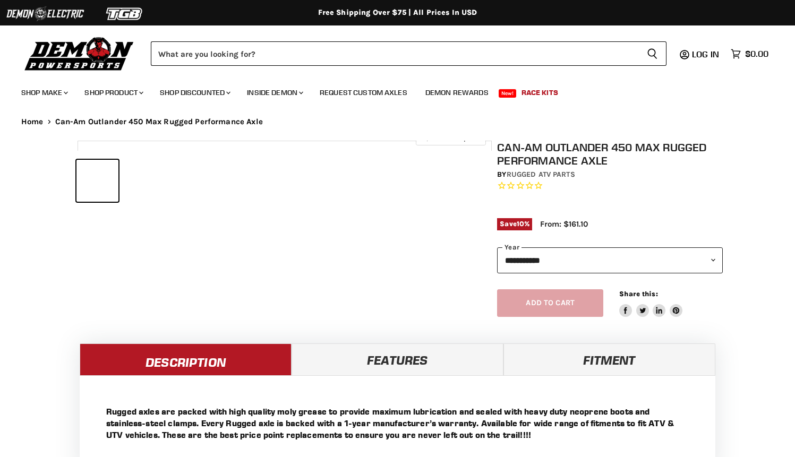 The height and width of the screenshot is (457, 795). Describe the element at coordinates (185, 360) in the screenshot. I see `a: Description` at that location.